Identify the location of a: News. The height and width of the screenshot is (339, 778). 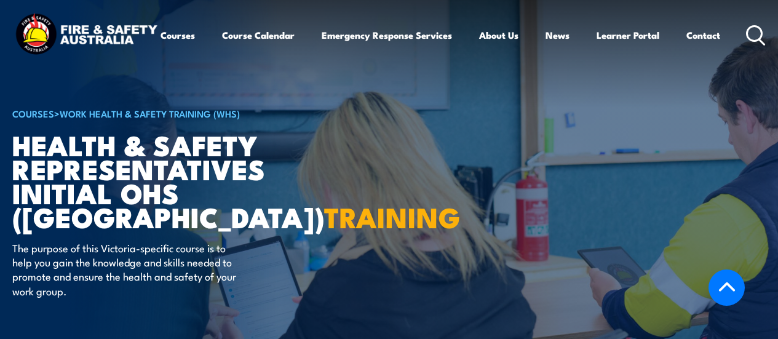
(557, 35).